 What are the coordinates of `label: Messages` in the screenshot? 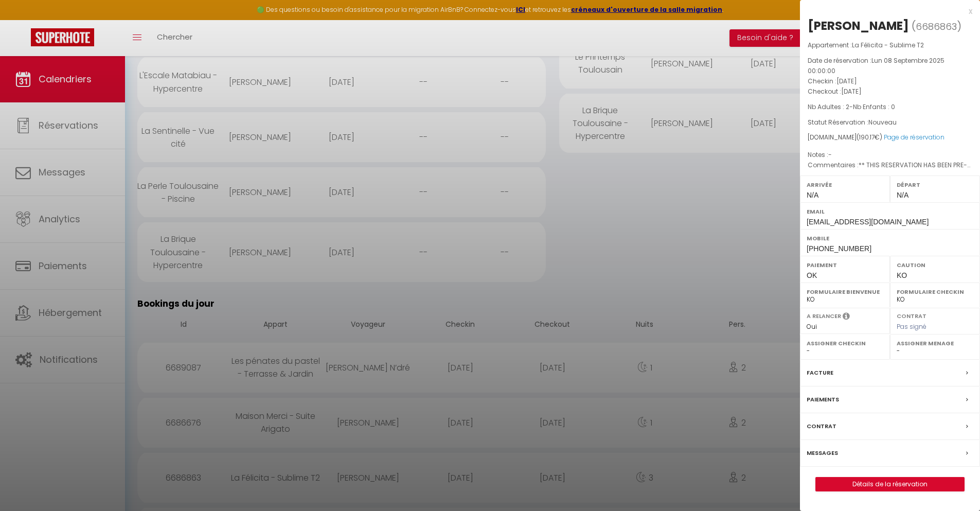 It's located at (822, 453).